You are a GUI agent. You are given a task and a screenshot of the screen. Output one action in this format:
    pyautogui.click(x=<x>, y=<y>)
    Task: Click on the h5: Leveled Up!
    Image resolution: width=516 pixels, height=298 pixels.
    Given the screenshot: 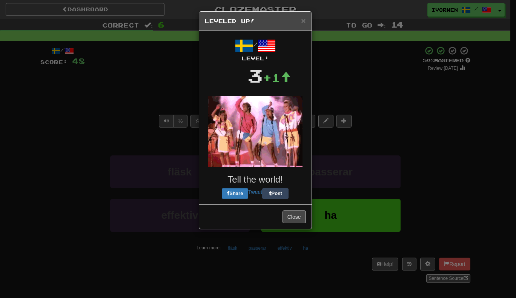 What is the action you would take?
    pyautogui.click(x=255, y=21)
    